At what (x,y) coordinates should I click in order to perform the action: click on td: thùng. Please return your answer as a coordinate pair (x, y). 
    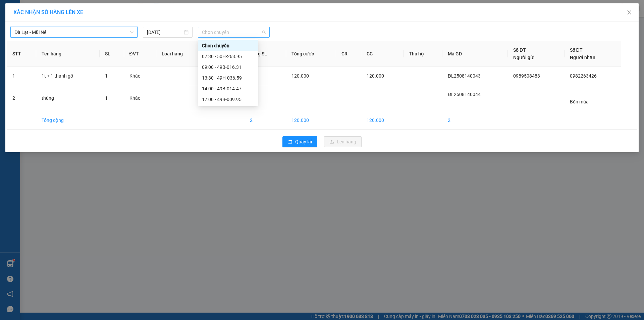
    Looking at the image, I should click on (68, 98).